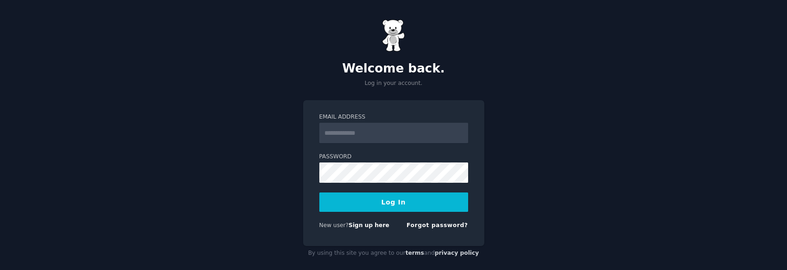 The height and width of the screenshot is (270, 787). Describe the element at coordinates (394, 157) in the screenshot. I see `label: Password` at that location.